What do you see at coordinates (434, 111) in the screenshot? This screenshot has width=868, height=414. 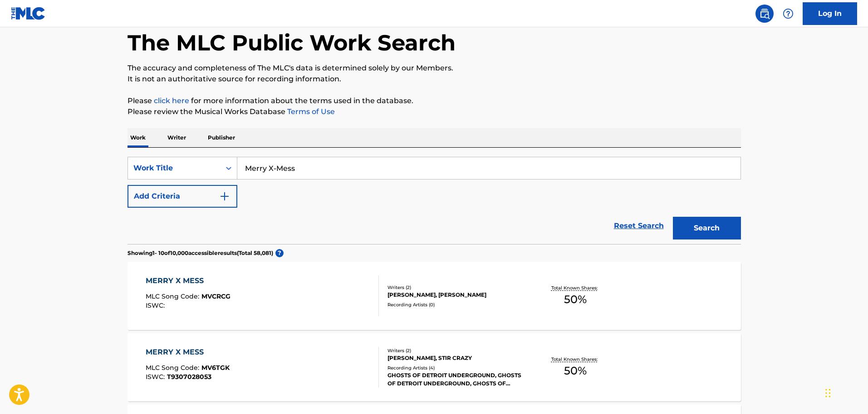 I see `p: Please review the Musical Works Database` at bounding box center [434, 111].